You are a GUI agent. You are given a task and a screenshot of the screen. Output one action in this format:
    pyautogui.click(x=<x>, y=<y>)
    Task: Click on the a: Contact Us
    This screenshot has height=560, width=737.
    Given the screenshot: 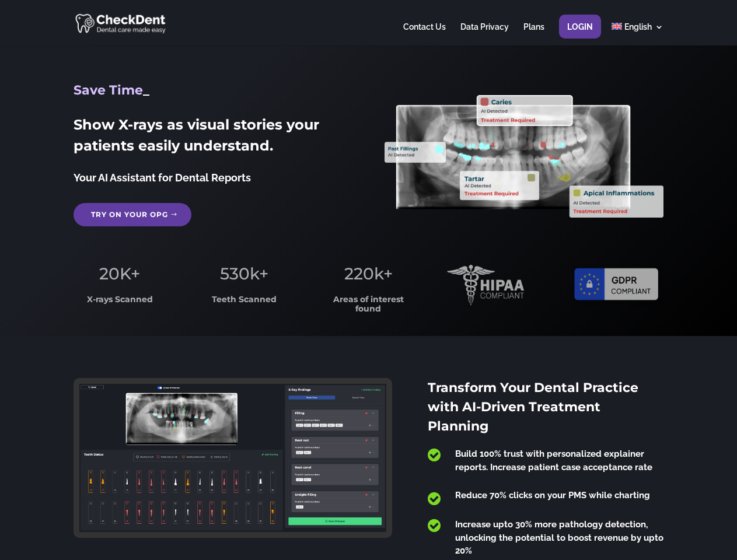 What is the action you would take?
    pyautogui.click(x=424, y=34)
    